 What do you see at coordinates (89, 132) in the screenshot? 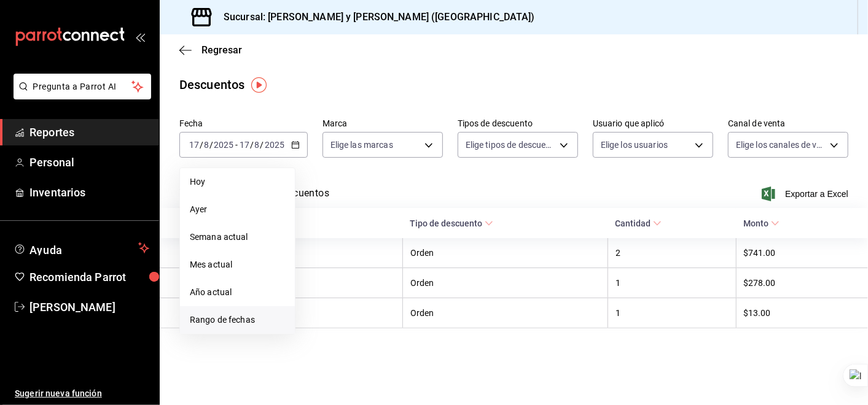
I see `span: Reportes` at bounding box center [89, 132].